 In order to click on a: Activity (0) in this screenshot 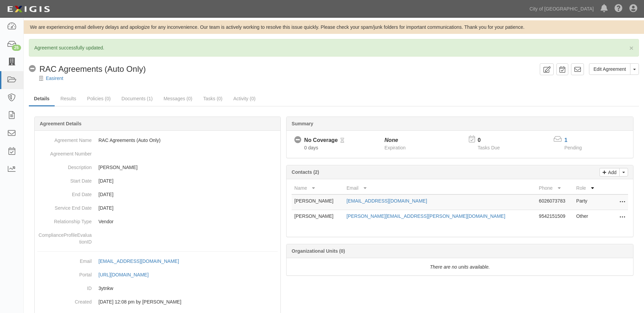, I will do `click(244, 99)`.